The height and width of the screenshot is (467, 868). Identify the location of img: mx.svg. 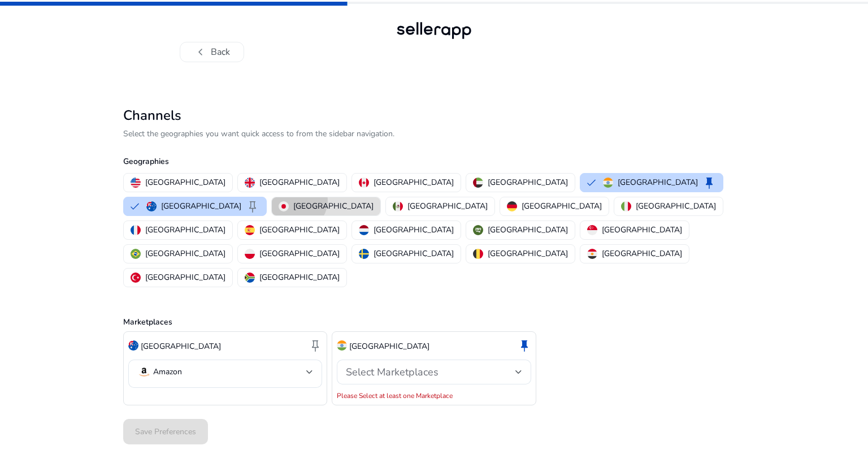
(397, 206).